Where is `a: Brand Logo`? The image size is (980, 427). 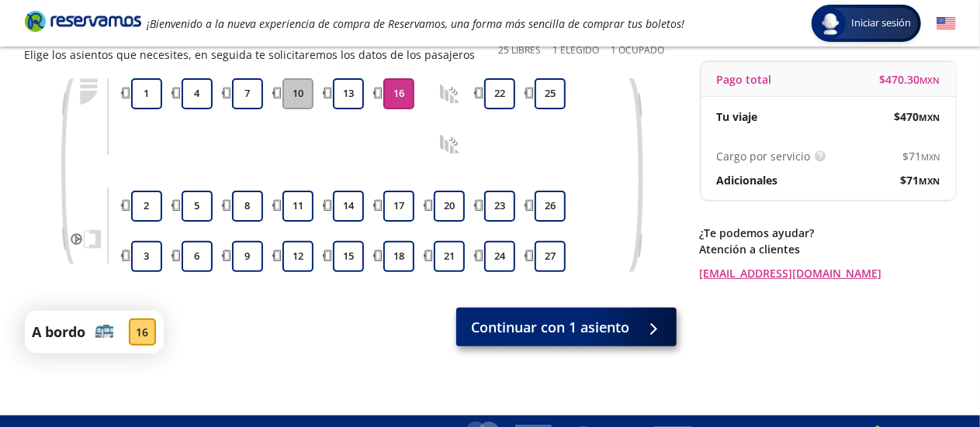 a: Brand Logo is located at coordinates (83, 23).